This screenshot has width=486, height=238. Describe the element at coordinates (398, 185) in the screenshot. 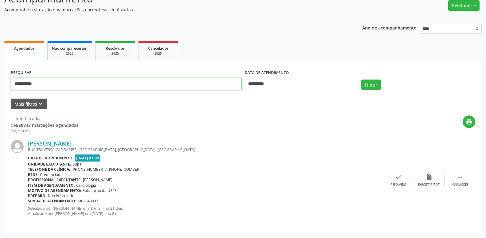

I see `div: Resolvido` at that location.